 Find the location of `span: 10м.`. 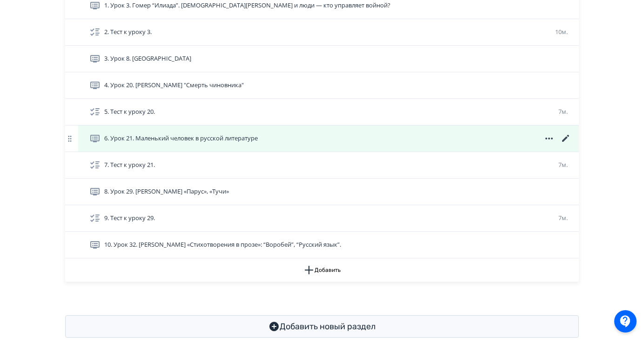

span: 10м. is located at coordinates (561, 31).